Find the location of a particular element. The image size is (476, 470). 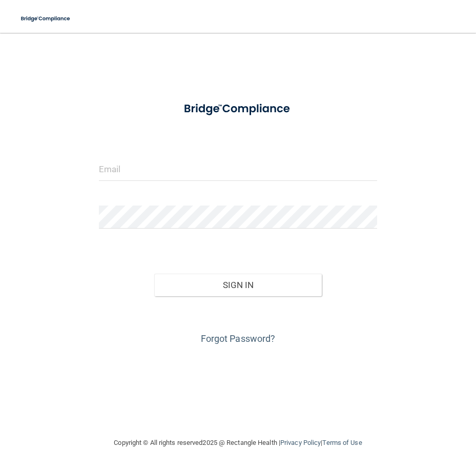

a: Terms of Use is located at coordinates (342, 443).